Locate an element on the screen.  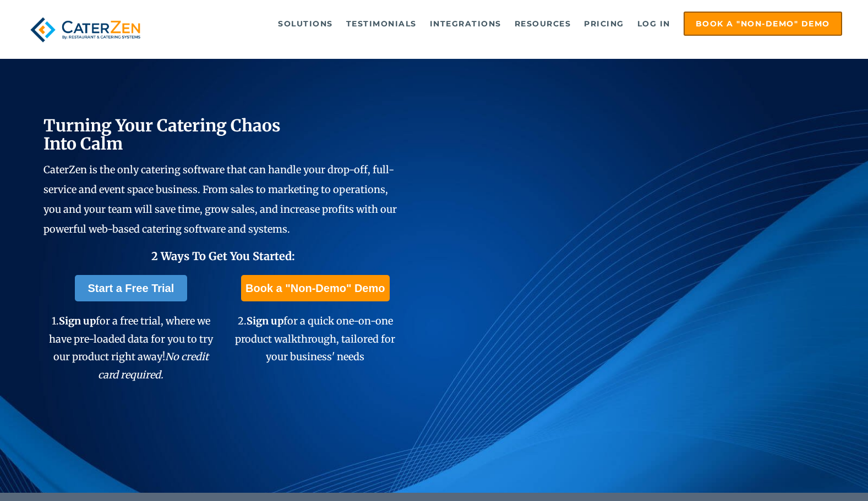
img: caterzen is located at coordinates (85, 30).